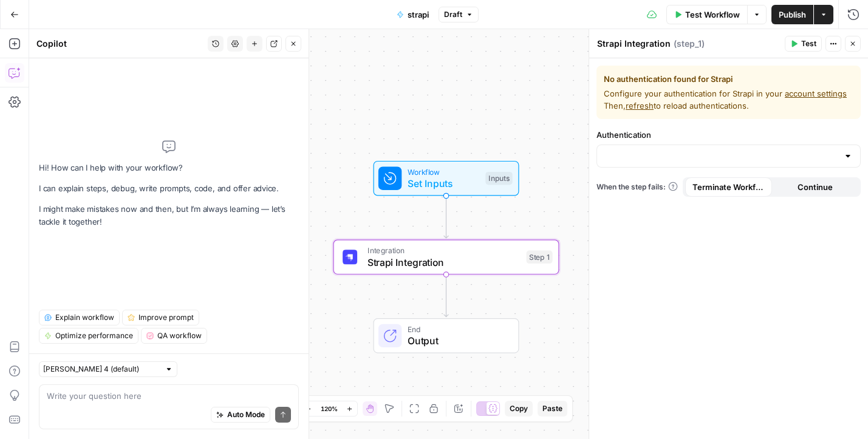 The height and width of the screenshot is (439, 868). I want to click on span: Improve prompt, so click(166, 317).